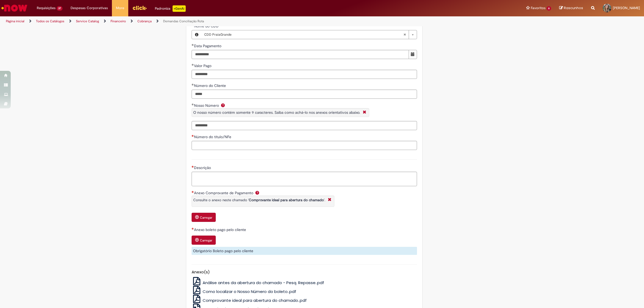  Describe the element at coordinates (304, 272) in the screenshot. I see `h5: Anexo(s)` at that location.